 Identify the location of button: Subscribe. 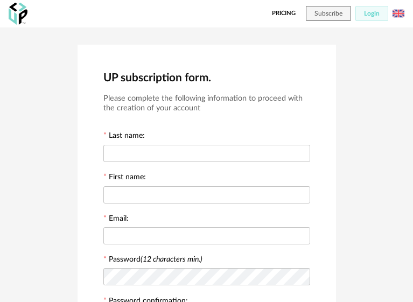
(328, 13).